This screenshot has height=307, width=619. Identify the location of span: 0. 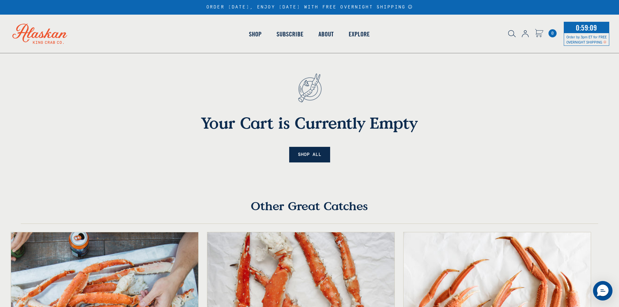
(552, 33).